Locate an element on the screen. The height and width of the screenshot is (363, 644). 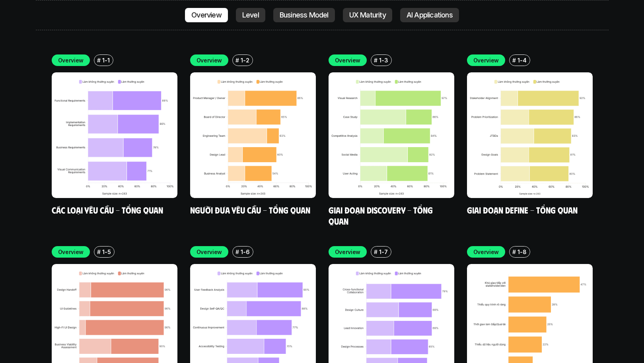
p: 1-2 is located at coordinates (245, 60).